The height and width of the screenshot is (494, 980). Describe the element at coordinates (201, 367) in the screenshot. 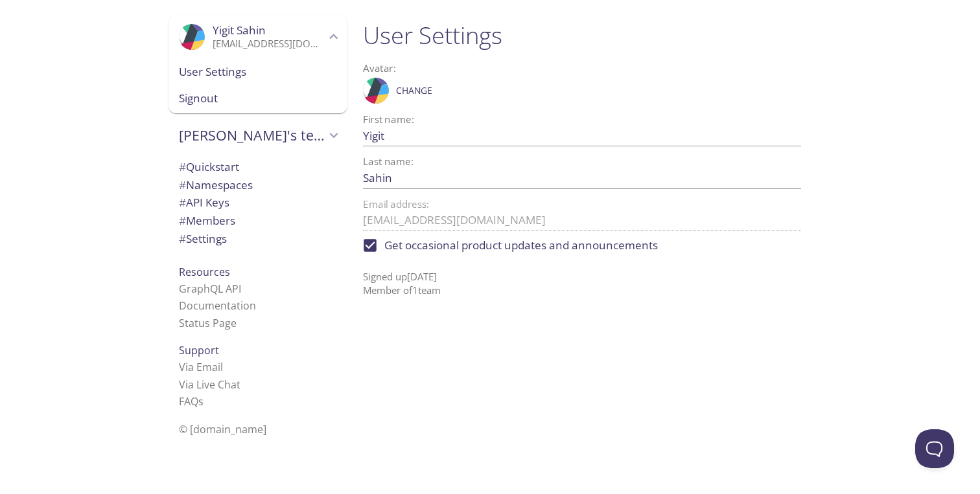

I see `a: Via Email` at that location.